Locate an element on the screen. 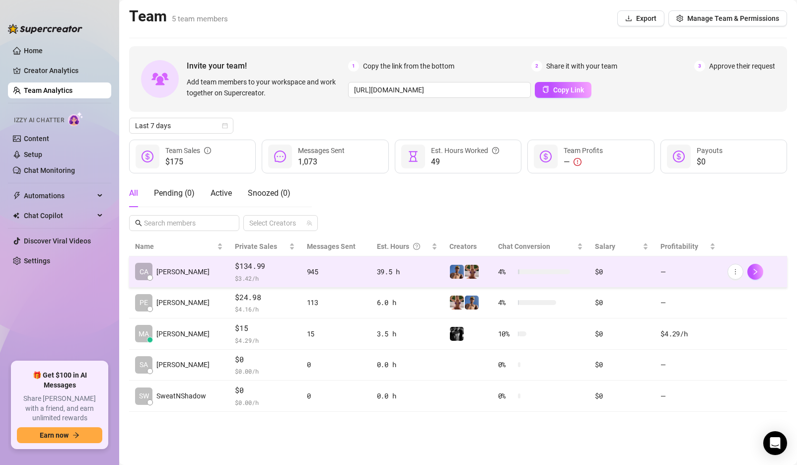 The image size is (797, 465). span: Last 7 days is located at coordinates (181, 126).